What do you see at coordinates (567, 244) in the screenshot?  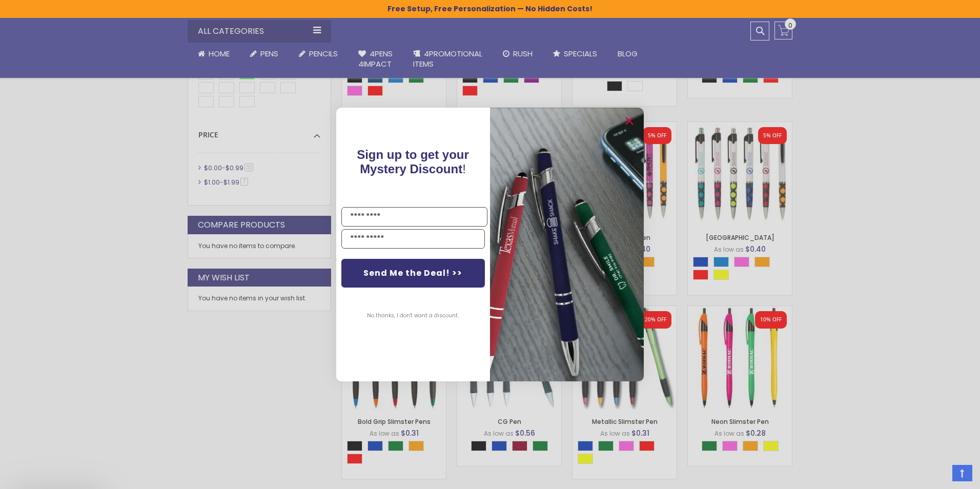 I see `img: pop-up-image` at bounding box center [567, 244].